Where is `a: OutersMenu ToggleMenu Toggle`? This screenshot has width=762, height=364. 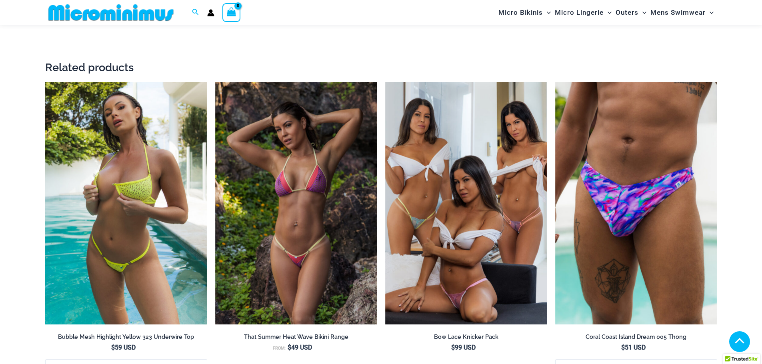 a: OutersMenu ToggleMenu Toggle is located at coordinates (630, 12).